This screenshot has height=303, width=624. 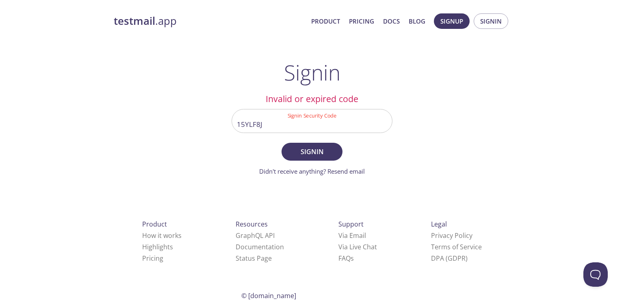 What do you see at coordinates (352, 258) in the screenshot?
I see `span: s` at bounding box center [352, 258].